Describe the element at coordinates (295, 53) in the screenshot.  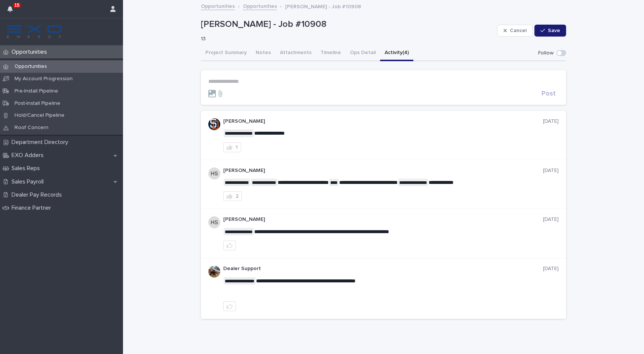
I see `button: Attachments` at that location.